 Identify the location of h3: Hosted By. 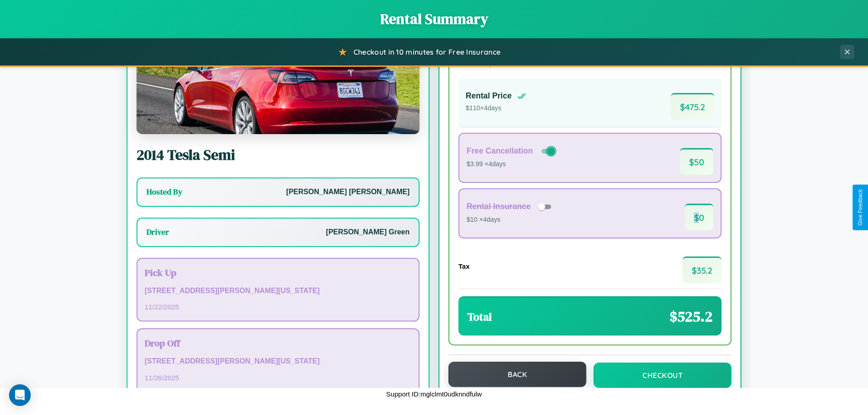
(164, 192).